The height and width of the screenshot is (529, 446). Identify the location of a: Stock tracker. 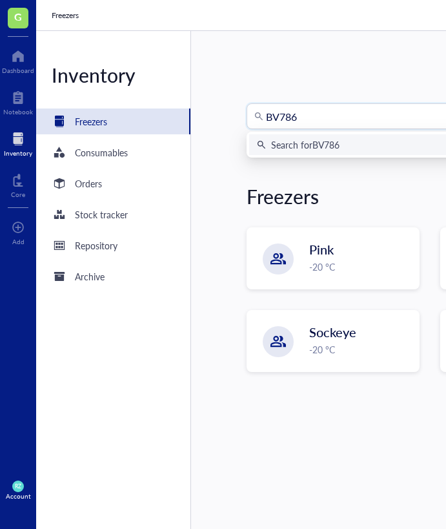
(113, 214).